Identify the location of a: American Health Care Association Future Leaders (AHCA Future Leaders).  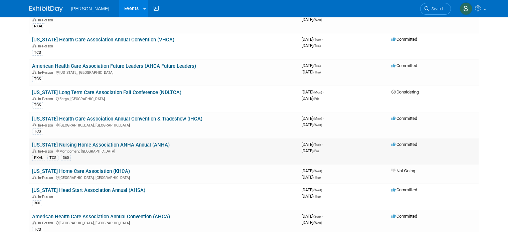
(114, 66).